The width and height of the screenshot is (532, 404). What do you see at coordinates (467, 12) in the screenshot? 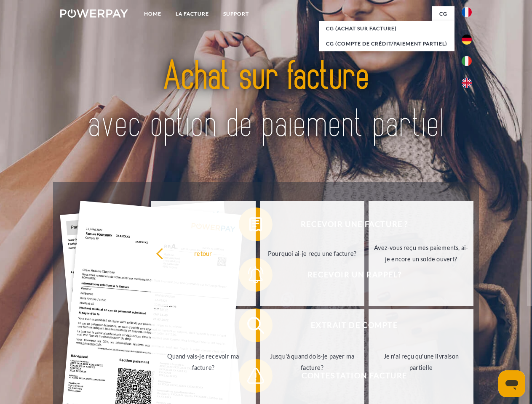
I see `img: fr` at bounding box center [467, 12].